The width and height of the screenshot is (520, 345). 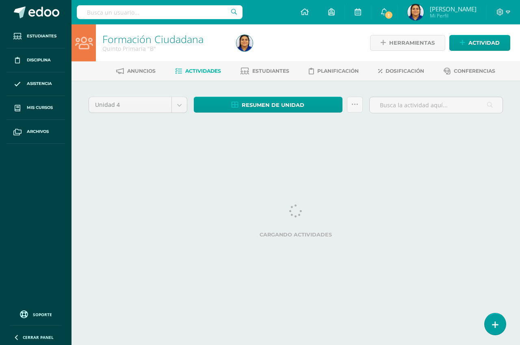 I want to click on label: Cargando actividades, so click(x=296, y=234).